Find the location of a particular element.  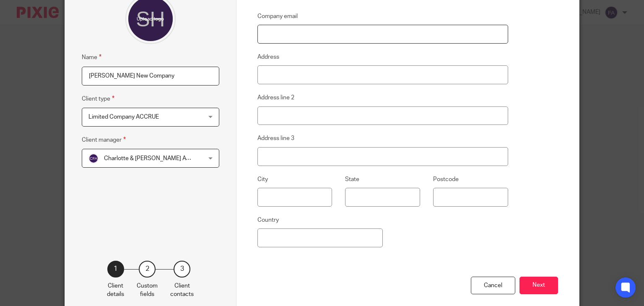

div: 2 is located at coordinates (147, 269).